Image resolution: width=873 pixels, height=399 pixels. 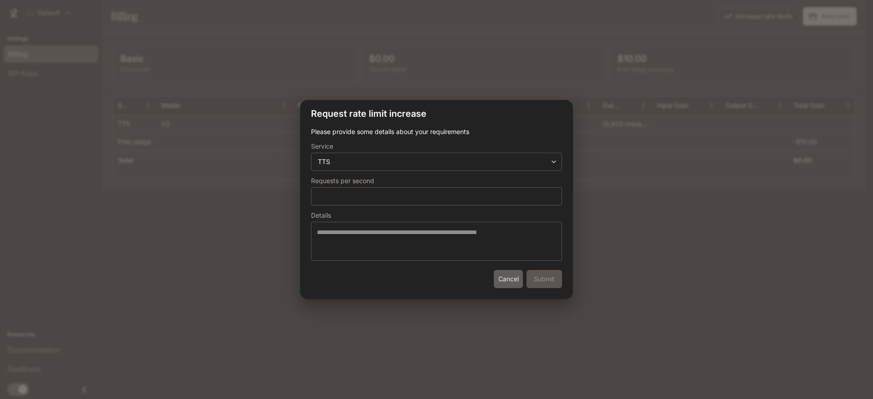 What do you see at coordinates (437, 162) in the screenshot?
I see `div: TTS` at bounding box center [437, 162].